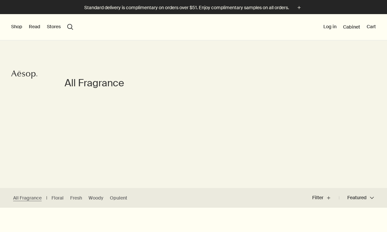 This screenshot has height=232, width=387. Describe the element at coordinates (96, 198) in the screenshot. I see `a: Woody` at that location.